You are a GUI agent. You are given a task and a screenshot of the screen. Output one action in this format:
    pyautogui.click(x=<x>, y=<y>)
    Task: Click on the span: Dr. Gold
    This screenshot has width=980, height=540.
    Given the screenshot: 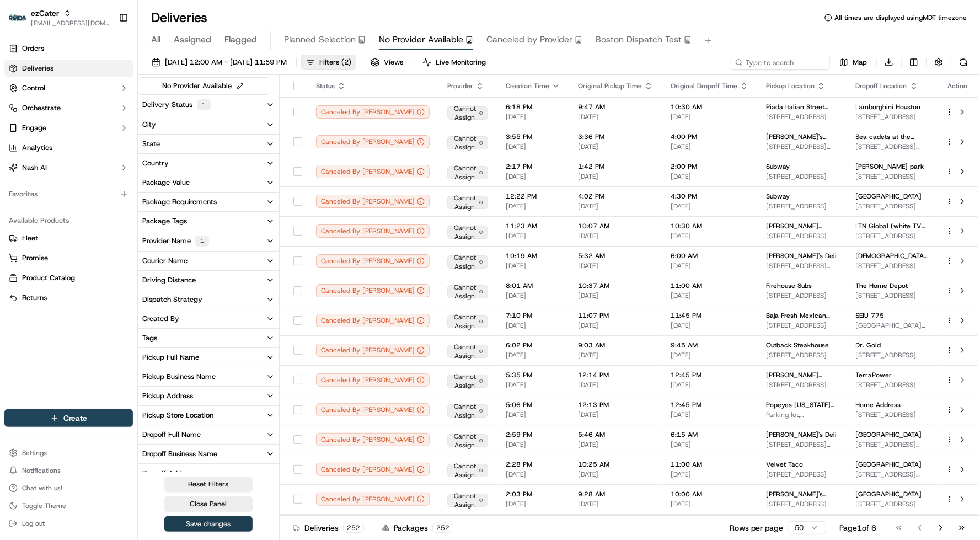 What is the action you would take?
    pyautogui.click(x=869, y=345)
    